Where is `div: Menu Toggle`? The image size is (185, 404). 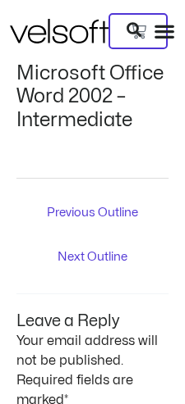
div: Menu Toggle is located at coordinates (164, 31).